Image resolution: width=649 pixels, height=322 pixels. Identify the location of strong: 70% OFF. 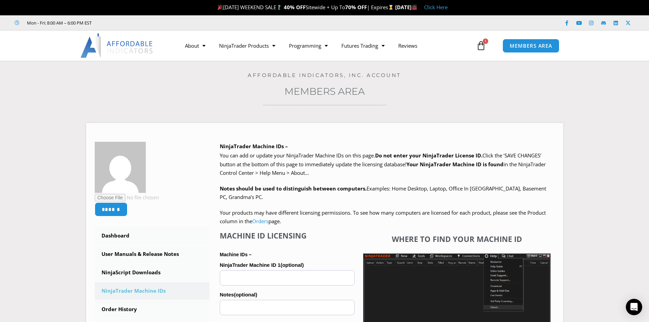
(356, 7).